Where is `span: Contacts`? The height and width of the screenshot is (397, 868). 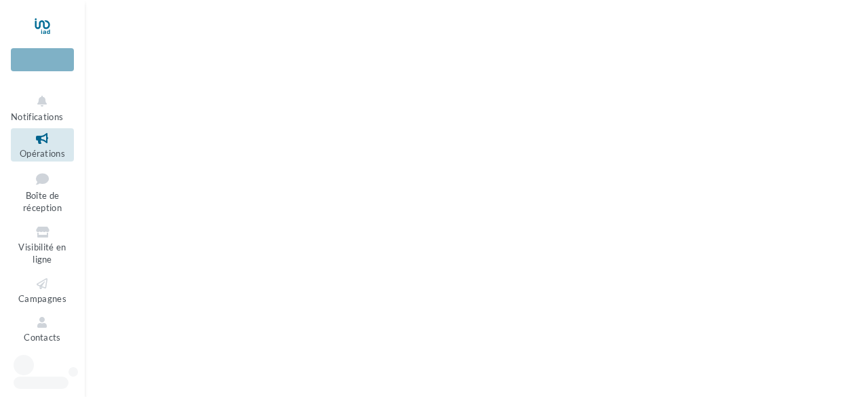
span: Contacts is located at coordinates (42, 337).